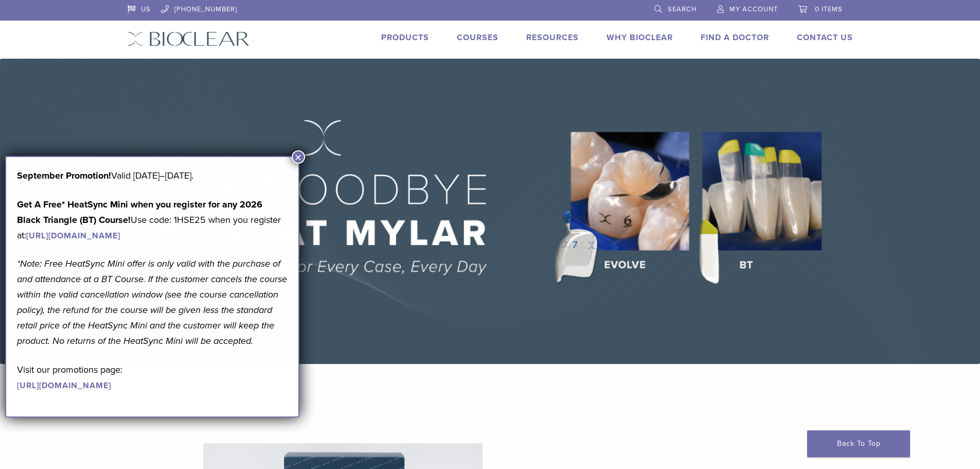  Describe the element at coordinates (188, 39) in the screenshot. I see `img: Bioclear` at that location.